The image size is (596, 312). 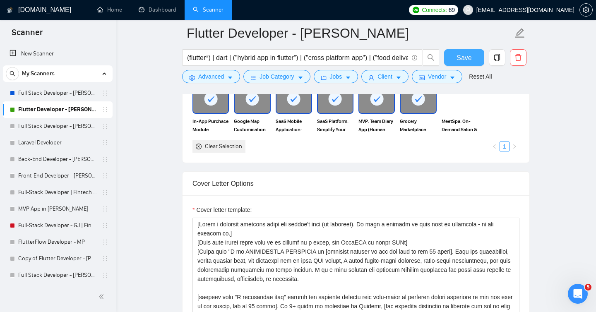 I want to click on span: delete, so click(x=518, y=57).